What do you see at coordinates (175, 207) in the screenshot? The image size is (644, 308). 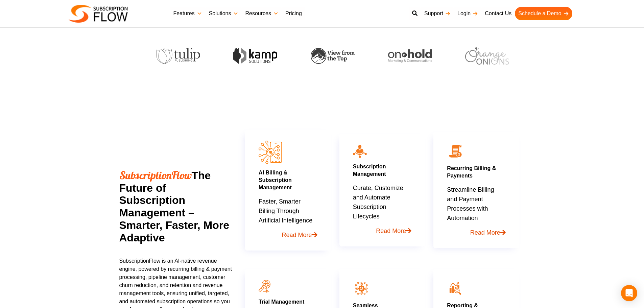 I see `h2: The Future of Subscription Management – Smarter, Faster, More Adaptive` at bounding box center [175, 207].